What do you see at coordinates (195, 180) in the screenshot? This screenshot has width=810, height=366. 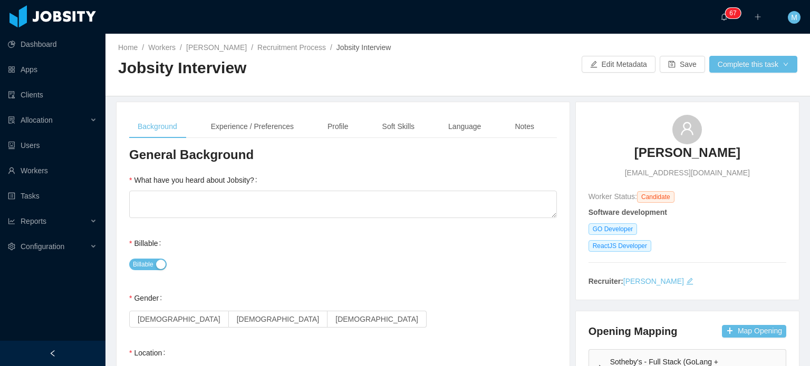 I see `label: What have you heard about Jobsity?` at bounding box center [195, 180].